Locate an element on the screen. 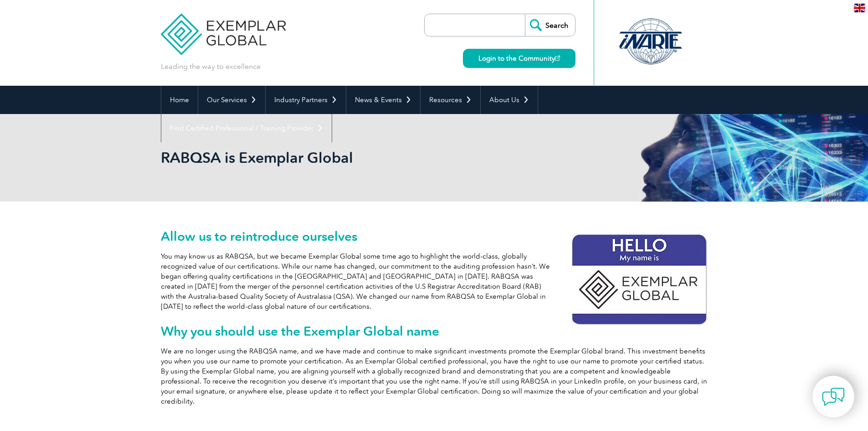  h2: RABQSA is Exemplar Global is located at coordinates (352, 158).